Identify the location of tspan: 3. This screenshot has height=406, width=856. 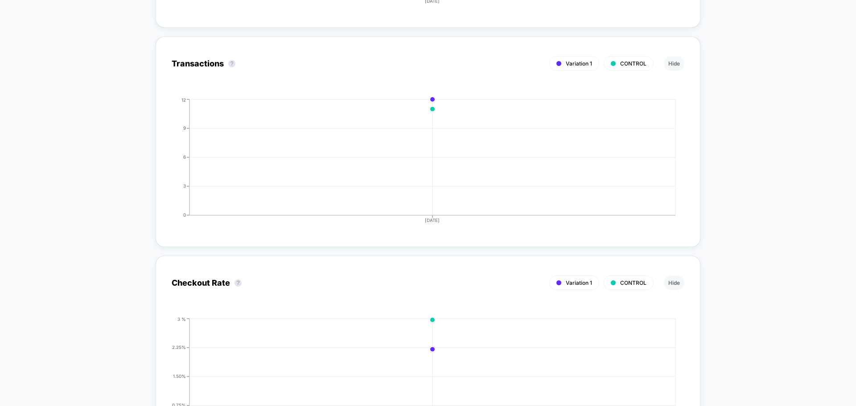
(185, 186).